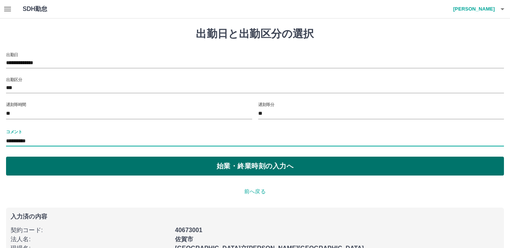 Image resolution: width=510 pixels, height=248 pixels. Describe the element at coordinates (184, 239) in the screenshot. I see `b: 佐賀市` at that location.